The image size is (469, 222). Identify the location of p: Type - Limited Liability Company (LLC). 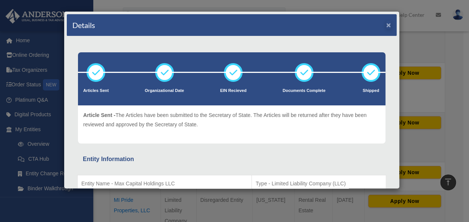
(319, 183).